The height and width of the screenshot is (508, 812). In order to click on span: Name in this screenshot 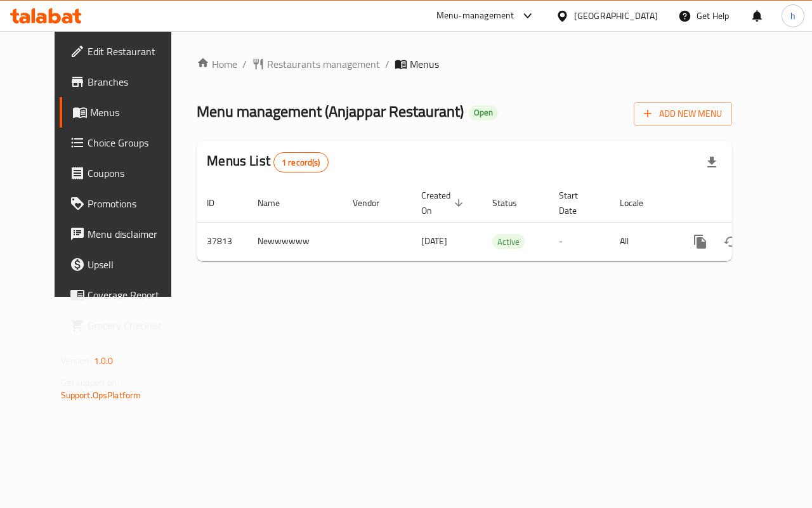, I will do `click(276, 203)`.